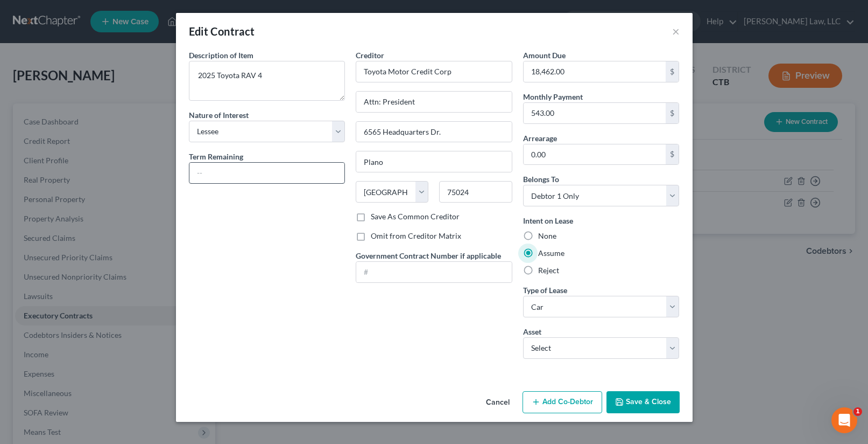 This screenshot has width=868, height=444. I want to click on input: Apt, Suite, etc..., so click(434, 132).